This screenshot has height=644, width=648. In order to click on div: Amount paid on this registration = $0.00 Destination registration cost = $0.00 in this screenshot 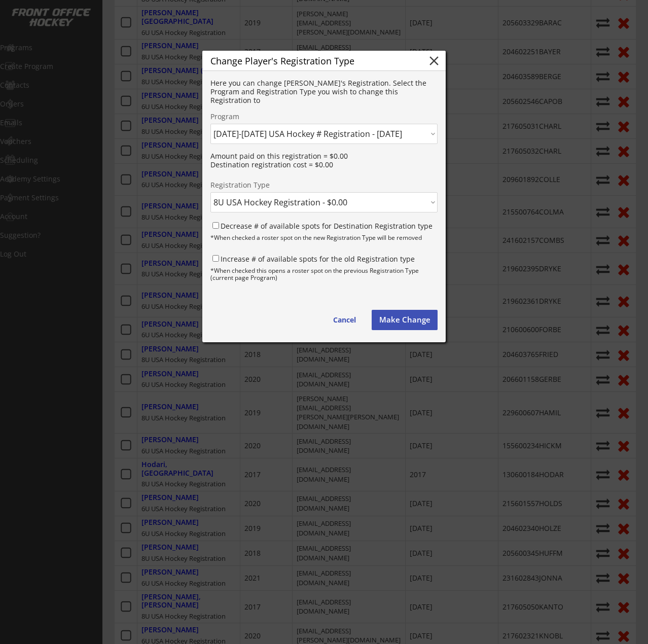, I will do `click(324, 161)`.